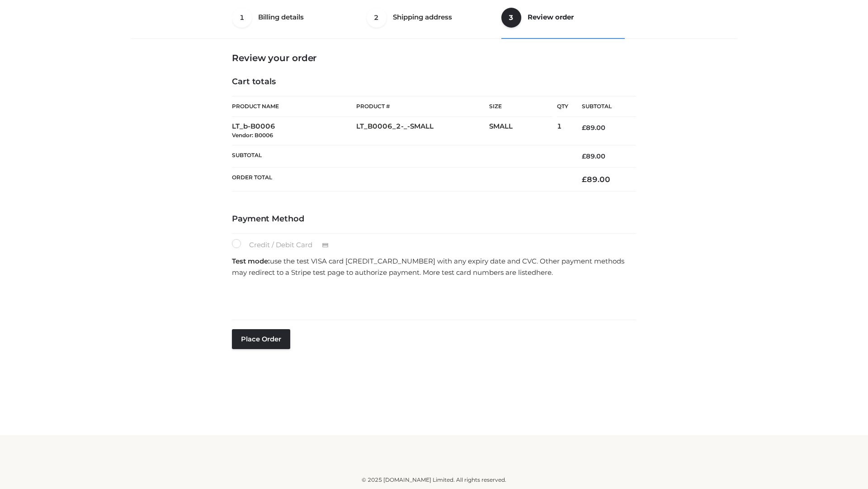 The height and width of the screenshot is (489, 868). I want to click on a: here, so click(544, 272).